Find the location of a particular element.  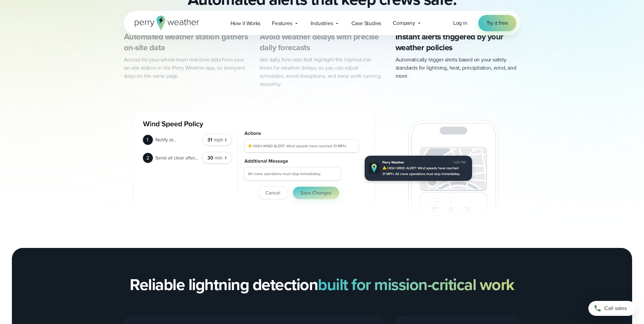

span: Log in is located at coordinates (460, 23).